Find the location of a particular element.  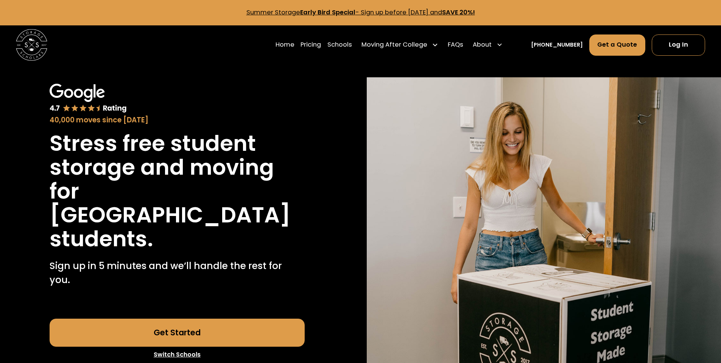

h1: Stress free student storage and moving for is located at coordinates (177, 167).